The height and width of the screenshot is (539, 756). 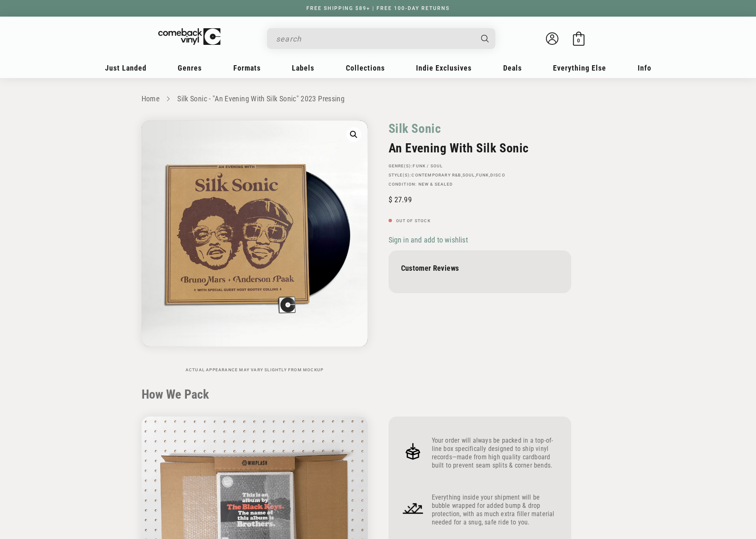 I want to click on span: Formats, so click(x=247, y=68).